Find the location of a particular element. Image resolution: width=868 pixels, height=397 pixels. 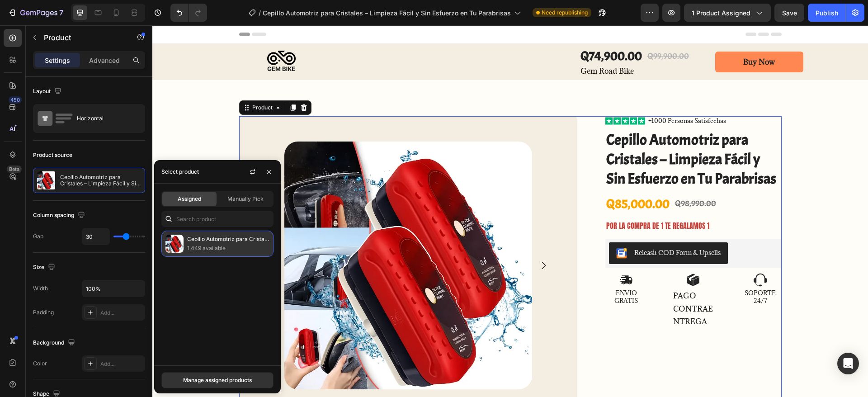

button: Save is located at coordinates (789, 13).